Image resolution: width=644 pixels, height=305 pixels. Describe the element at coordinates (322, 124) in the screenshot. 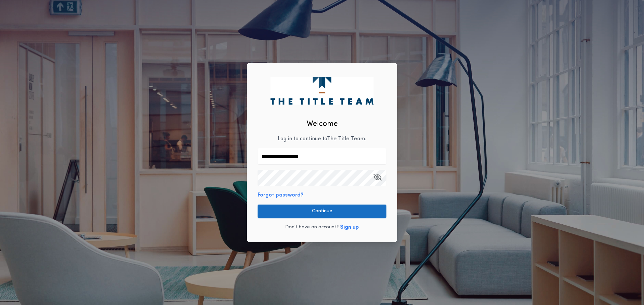

I see `h2: Welcome` at that location.